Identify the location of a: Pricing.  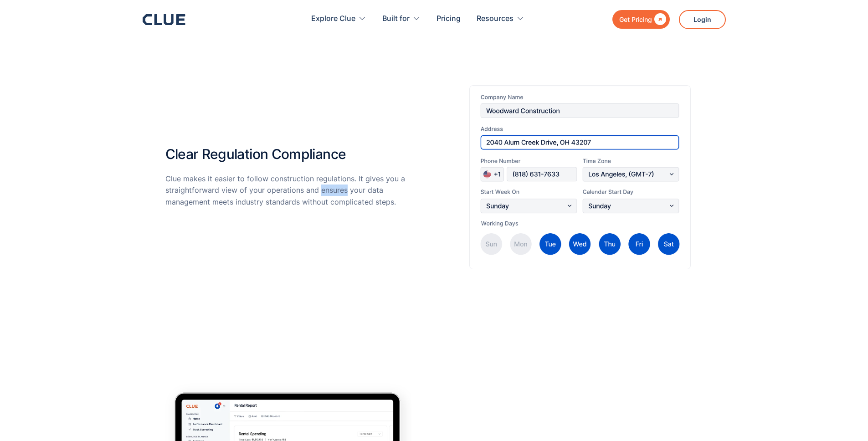
(448, 19).